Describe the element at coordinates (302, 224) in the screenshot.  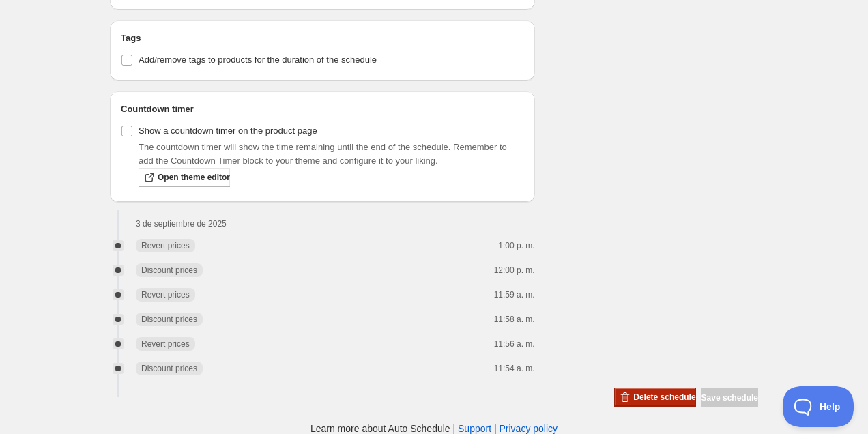
I see `h2: 3 de septiembre de 2025` at that location.